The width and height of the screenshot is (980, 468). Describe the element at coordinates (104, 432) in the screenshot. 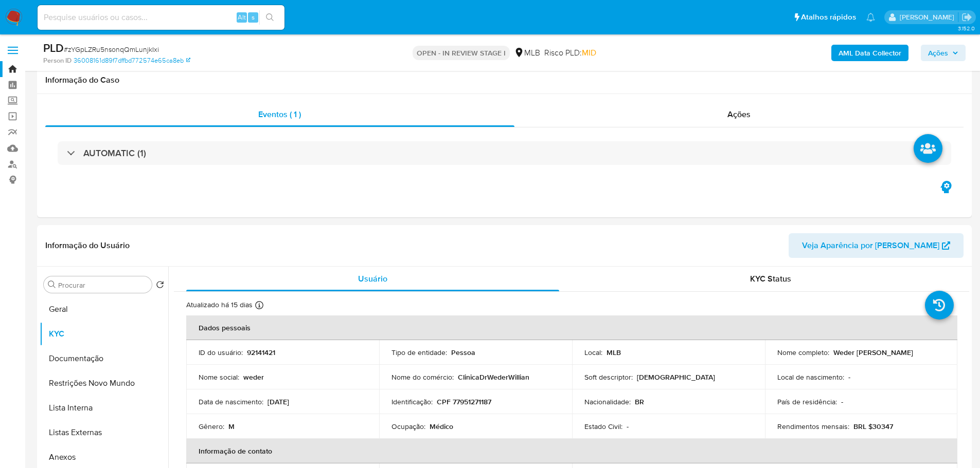

I see `button: Listas Externas` at that location.